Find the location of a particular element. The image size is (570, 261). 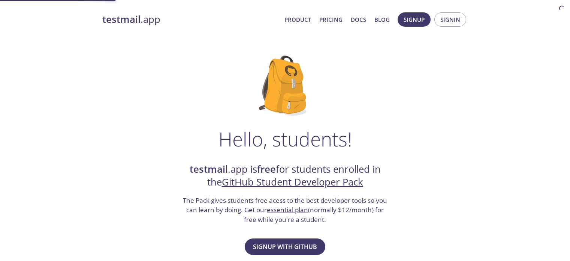

strong: free is located at coordinates (267, 169).